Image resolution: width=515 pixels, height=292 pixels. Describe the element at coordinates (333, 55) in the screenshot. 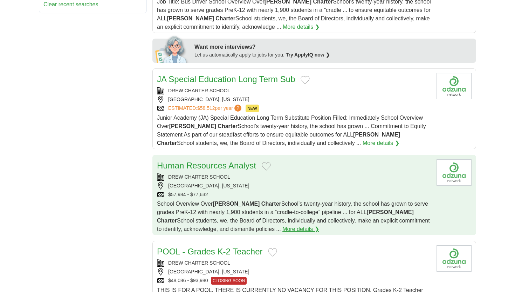

I see `div: Let us automatically apply to jobs for you.` at that location.